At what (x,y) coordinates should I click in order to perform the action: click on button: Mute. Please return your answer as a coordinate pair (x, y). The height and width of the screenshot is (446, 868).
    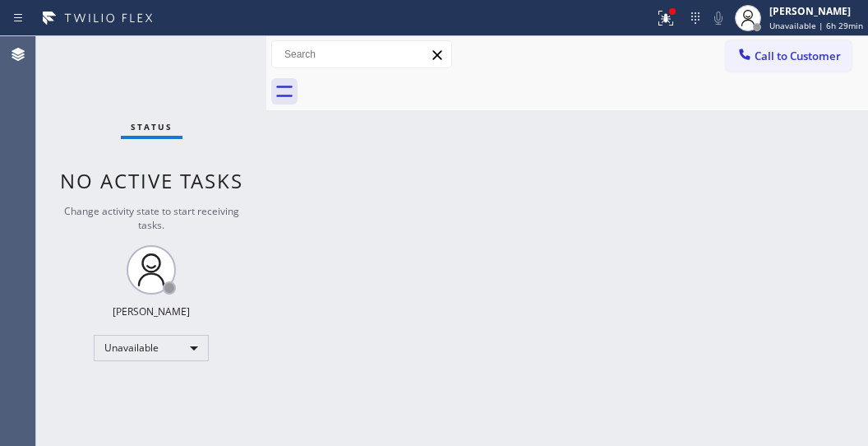
    Looking at the image, I should click on (719, 18).